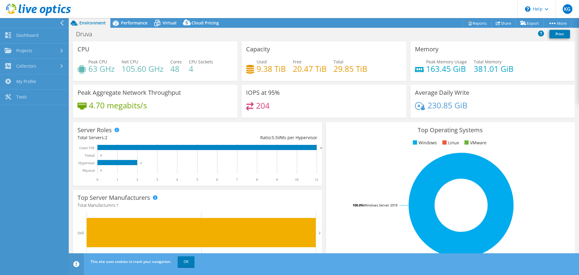 This screenshot has width=579, height=275. I want to click on a: OK, so click(186, 262).